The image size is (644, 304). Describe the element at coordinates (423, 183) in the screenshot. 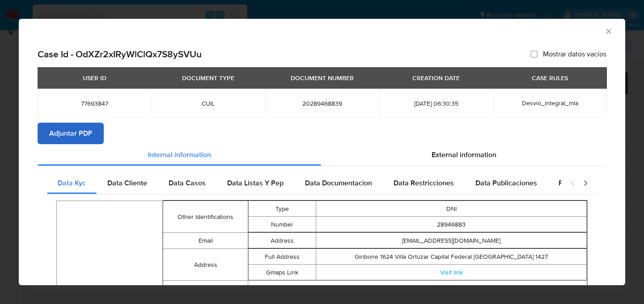

I see `span: Data Restricciones` at that location.